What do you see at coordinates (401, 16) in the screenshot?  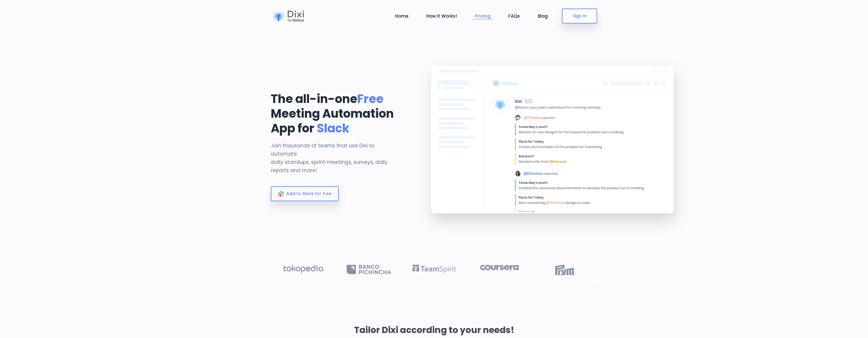 I see `a: Home` at bounding box center [401, 16].